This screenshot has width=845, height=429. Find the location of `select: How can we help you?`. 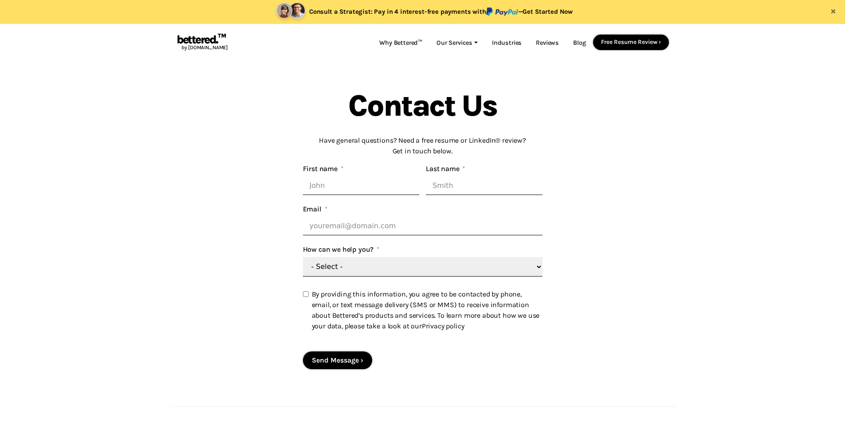

select: How can we help you? is located at coordinates (423, 267).